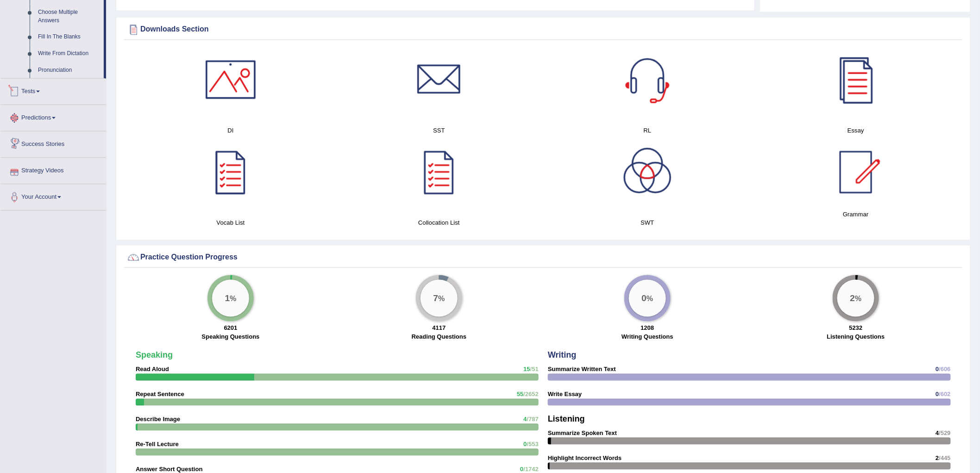 This screenshot has height=473, width=980. Describe the element at coordinates (855, 130) in the screenshot. I see `h4: Essay` at that location.